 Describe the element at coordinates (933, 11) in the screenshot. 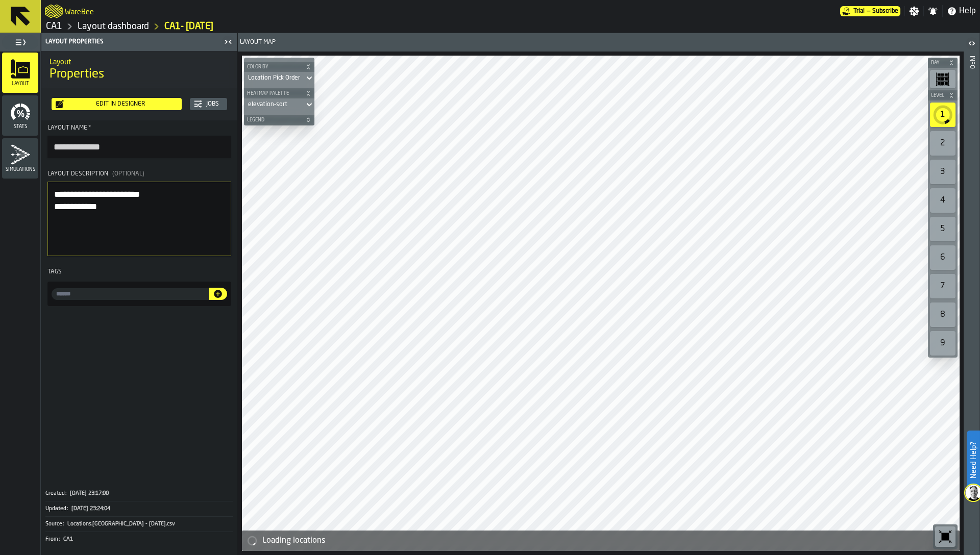

I see `label: button-toggle-Notifications` at that location.